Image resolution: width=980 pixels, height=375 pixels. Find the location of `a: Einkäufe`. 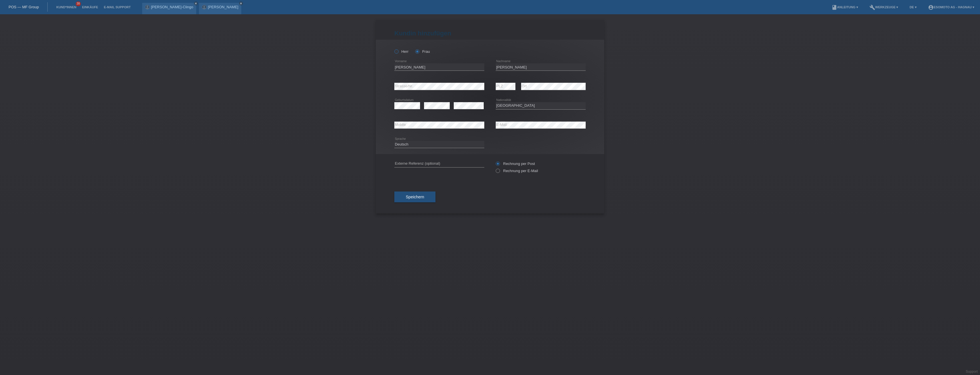

a: Einkäufe is located at coordinates (90, 7).